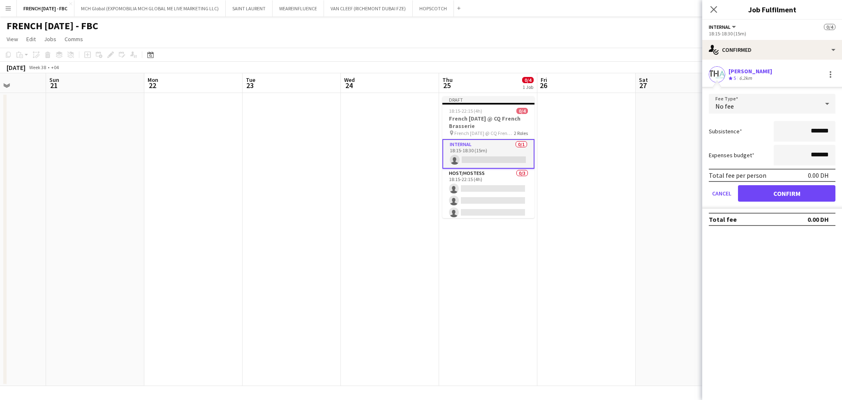  What do you see at coordinates (466, 111) in the screenshot?
I see `span: 18:15-22:15 (4h)` at bounding box center [466, 111].